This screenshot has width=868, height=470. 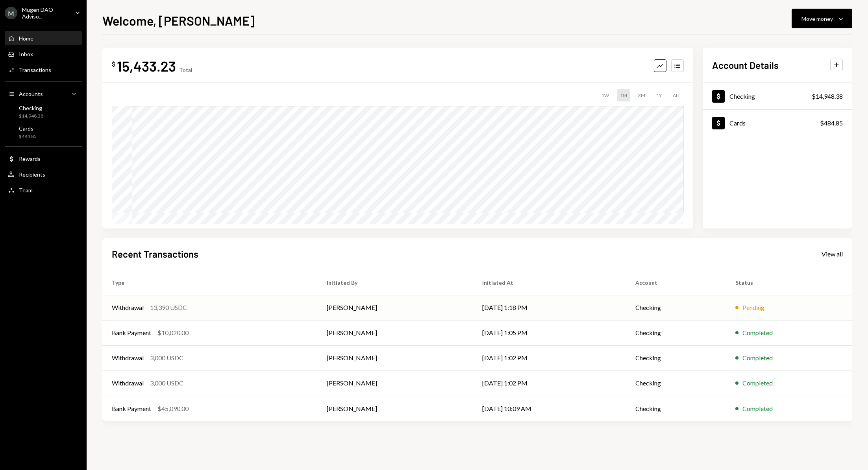 What do you see at coordinates (676, 282) in the screenshot?
I see `th: Account` at bounding box center [676, 282].